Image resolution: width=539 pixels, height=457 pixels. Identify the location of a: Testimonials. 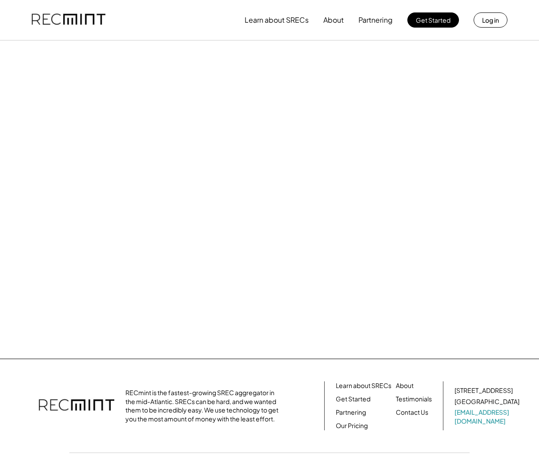
(413, 399).